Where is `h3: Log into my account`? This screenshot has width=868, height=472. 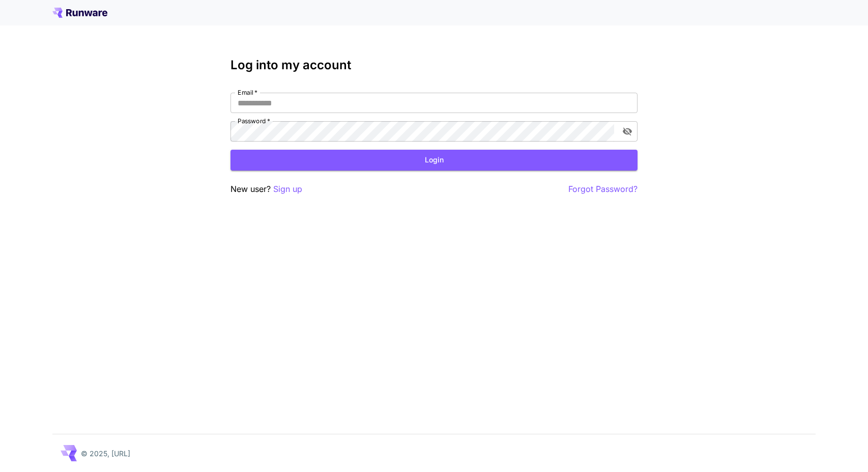
h3: Log into my account is located at coordinates (434, 65).